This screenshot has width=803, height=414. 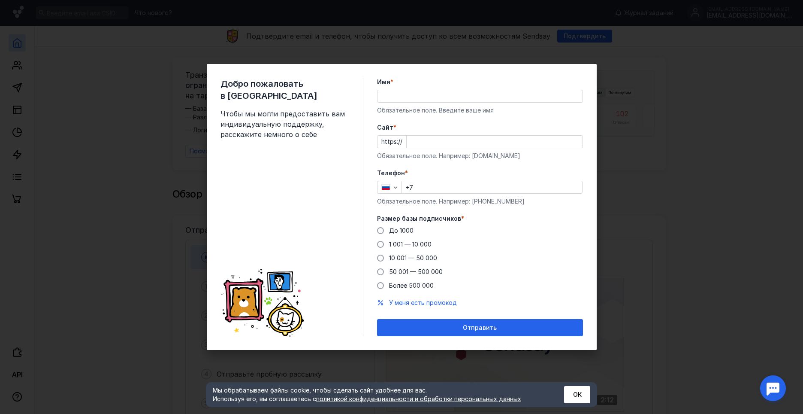 What do you see at coordinates (480, 327) in the screenshot?
I see `span: Отправить` at bounding box center [480, 327].